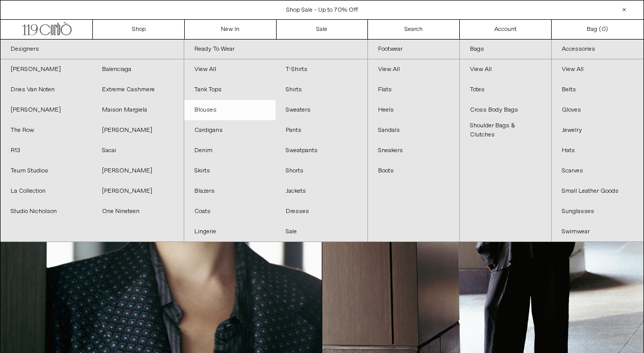 The width and height of the screenshot is (644, 353). Describe the element at coordinates (321, 171) in the screenshot. I see `a: Shorts` at that location.